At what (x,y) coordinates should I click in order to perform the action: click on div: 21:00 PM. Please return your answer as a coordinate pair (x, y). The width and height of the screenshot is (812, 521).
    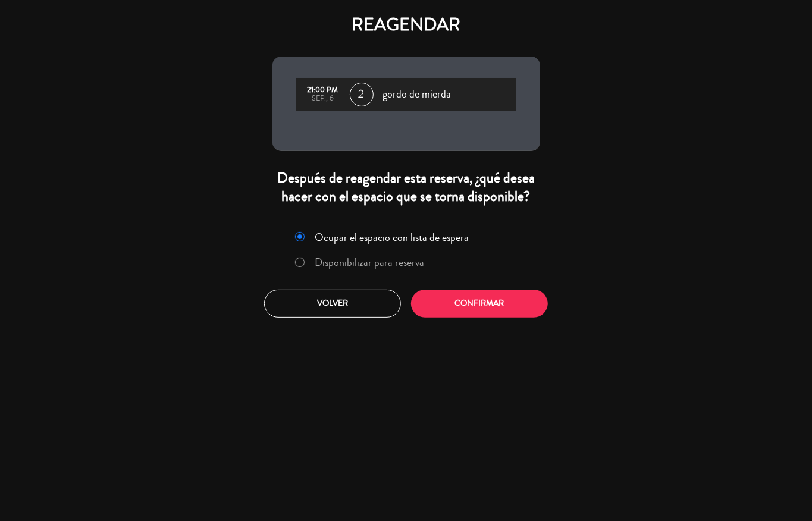
    Looking at the image, I should click on (323, 90).